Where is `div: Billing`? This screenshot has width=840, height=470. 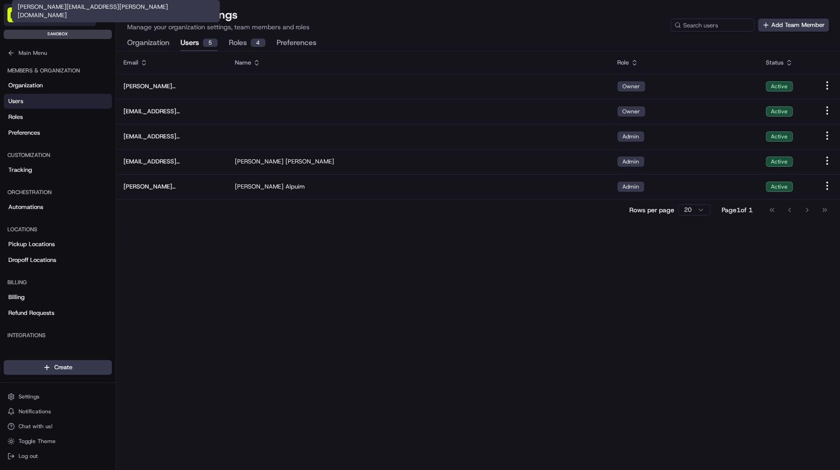 div: Billing is located at coordinates (58, 282).